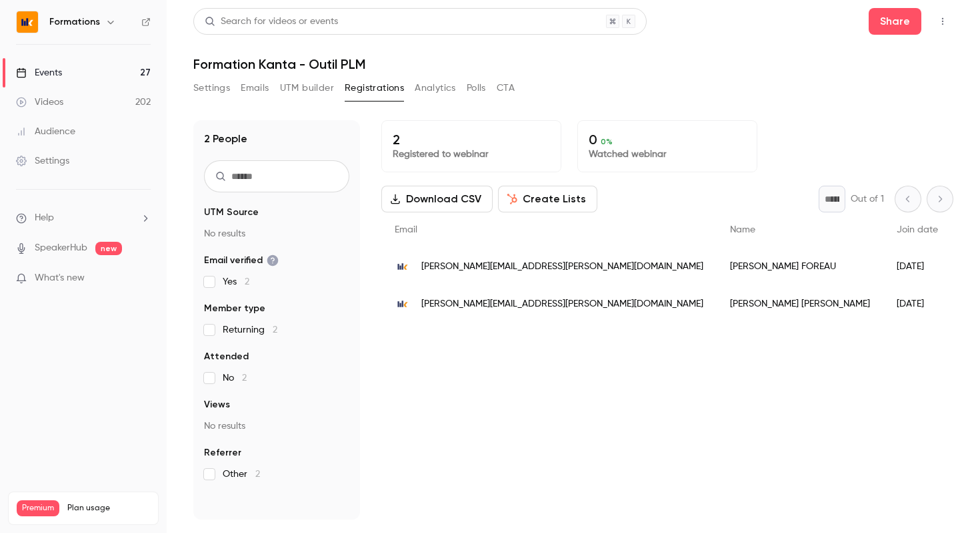  What do you see at coordinates (226, 139) in the screenshot?
I see `h1: 2 People` at bounding box center [226, 139].